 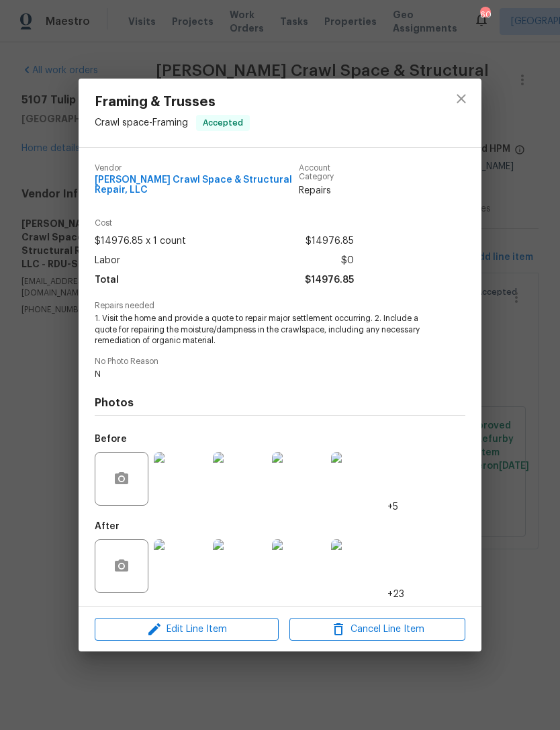 I want to click on span: 1. Visit the home and provide a quote to repair major settlement occurring. 2. Include a quote fo..., so click(x=261, y=330).